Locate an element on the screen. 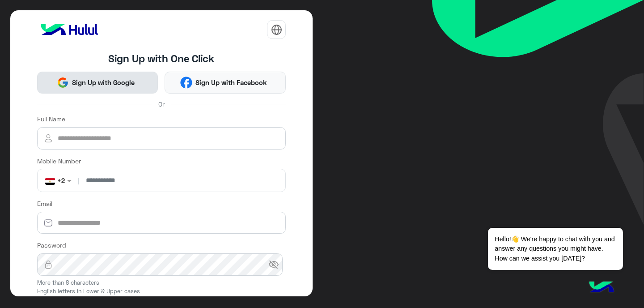 The height and width of the screenshot is (308, 644). span: Sign Up with Google is located at coordinates (103, 83).